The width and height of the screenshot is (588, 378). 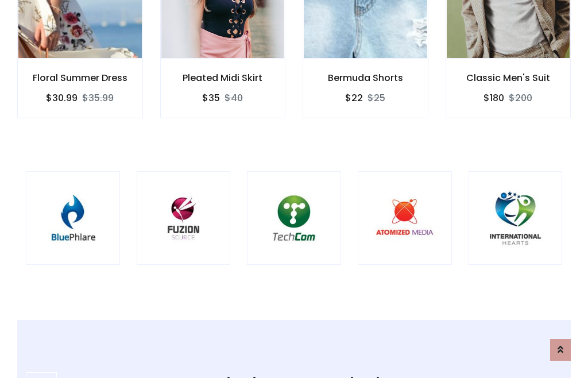 I want to click on h6: $180, so click(x=493, y=98).